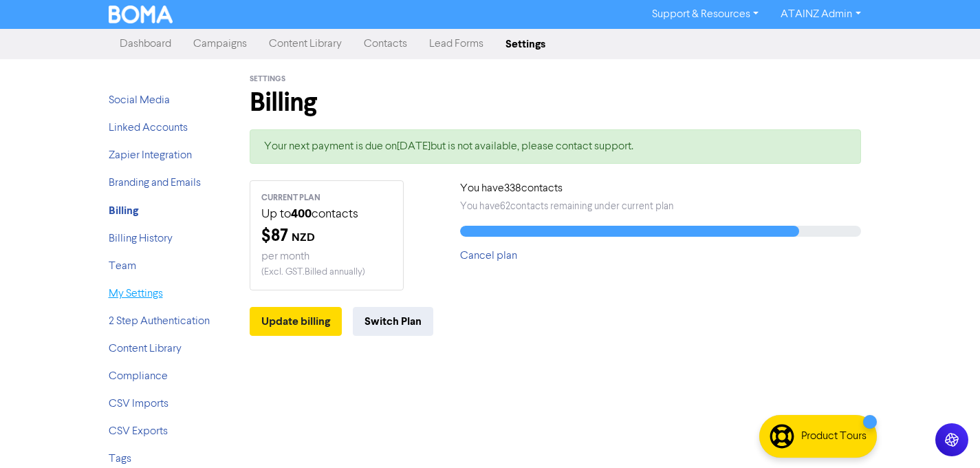 Image resolution: width=980 pixels, height=468 pixels. I want to click on p: You have 338 contacts, so click(661, 189).